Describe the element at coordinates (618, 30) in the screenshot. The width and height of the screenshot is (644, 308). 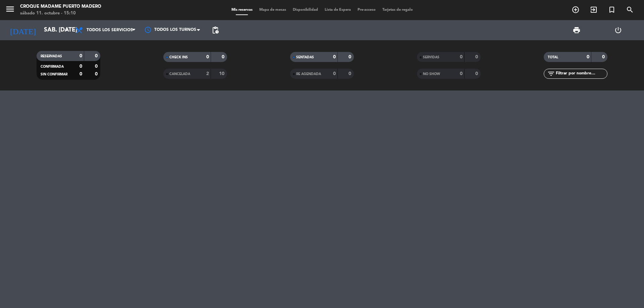
I see `div: LOG OUT` at that location.